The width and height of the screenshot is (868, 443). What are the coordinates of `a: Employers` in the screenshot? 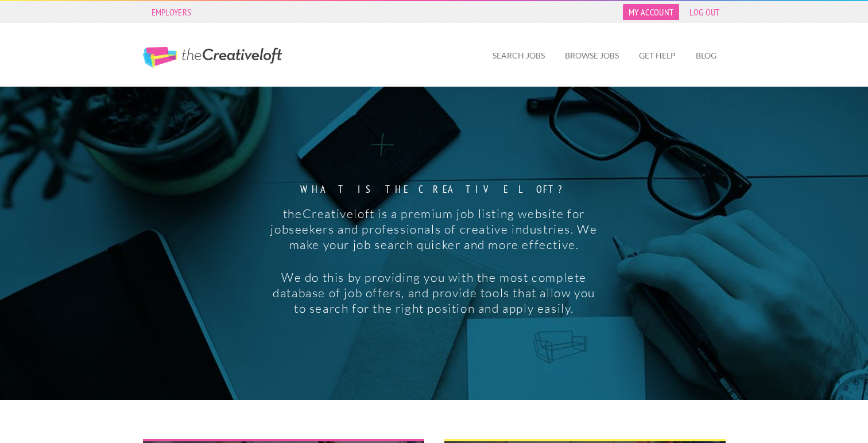 It's located at (172, 12).